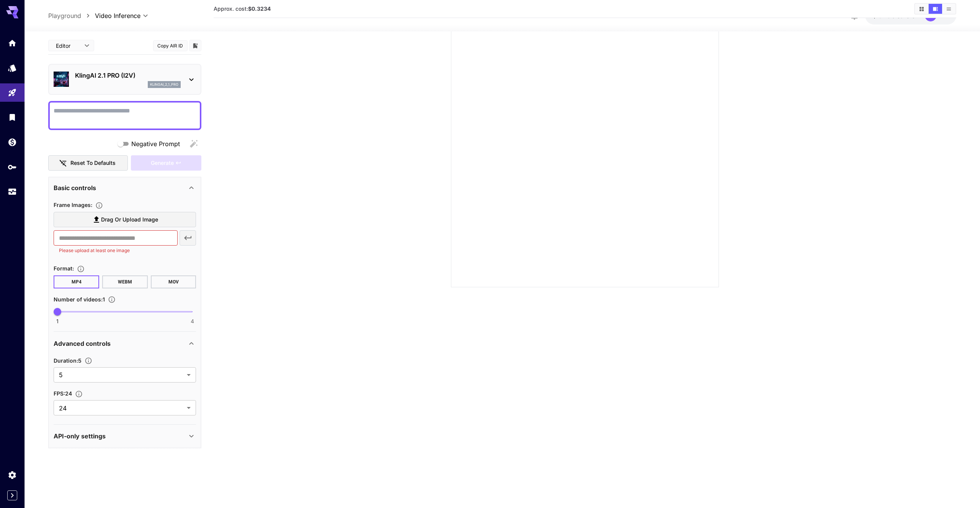  What do you see at coordinates (949, 9) in the screenshot?
I see `button: Show media in list view` at bounding box center [949, 9].